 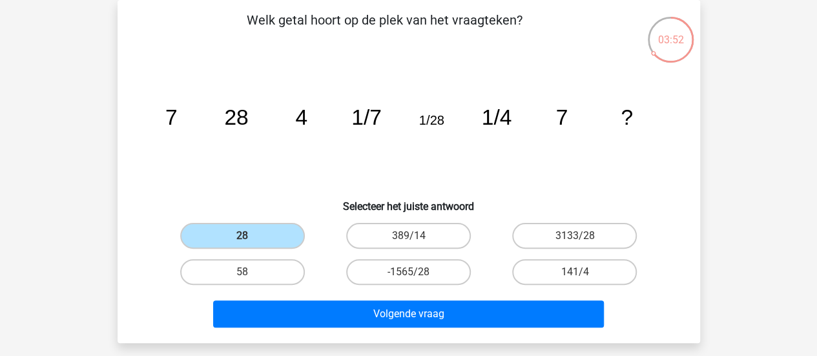 I want to click on tspan: 1/4, so click(x=496, y=117).